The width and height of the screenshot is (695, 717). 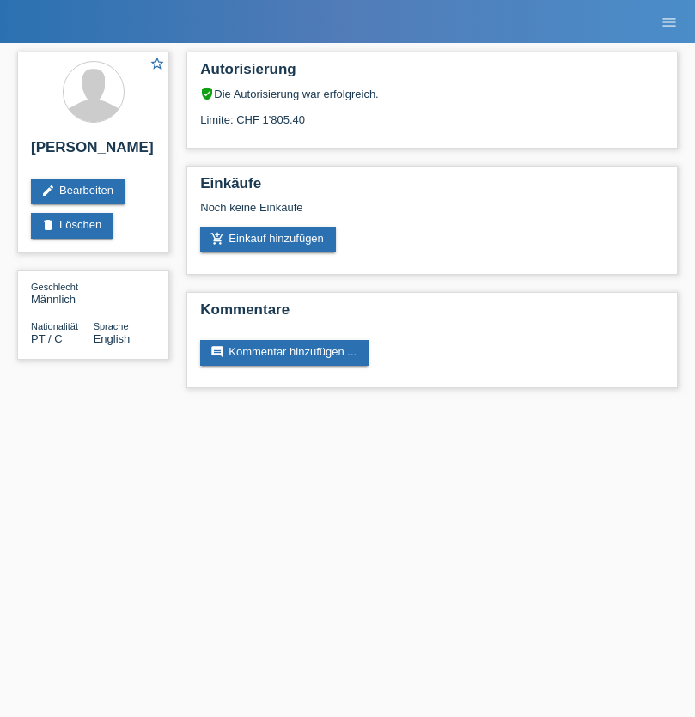 I want to click on i: menu, so click(x=669, y=22).